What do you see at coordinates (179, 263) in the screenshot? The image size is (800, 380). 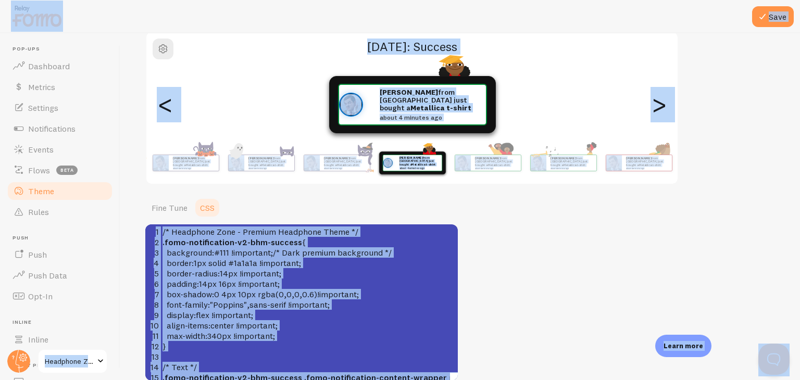 I see `span: border` at bounding box center [179, 263].